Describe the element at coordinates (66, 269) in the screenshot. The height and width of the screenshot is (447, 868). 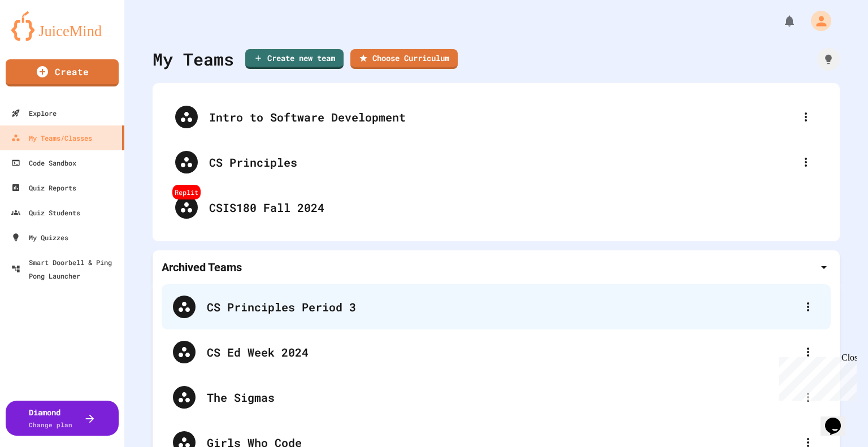
I see `div: Smart Doorbell & Ping Pong Launcher` at that location.